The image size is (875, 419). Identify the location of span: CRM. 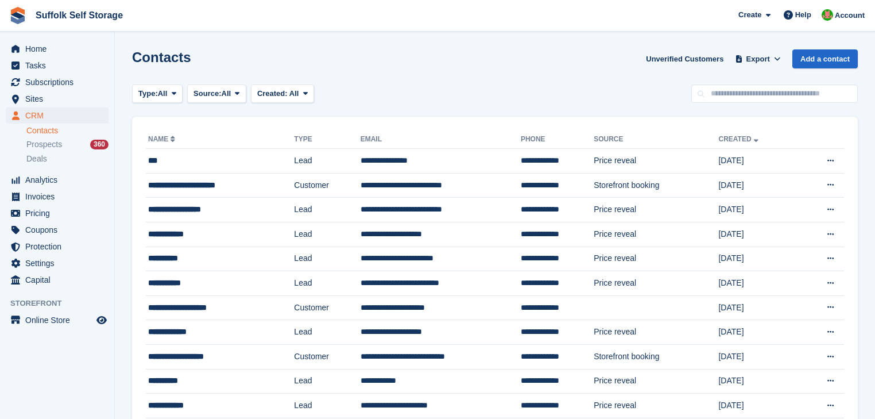
(60, 115).